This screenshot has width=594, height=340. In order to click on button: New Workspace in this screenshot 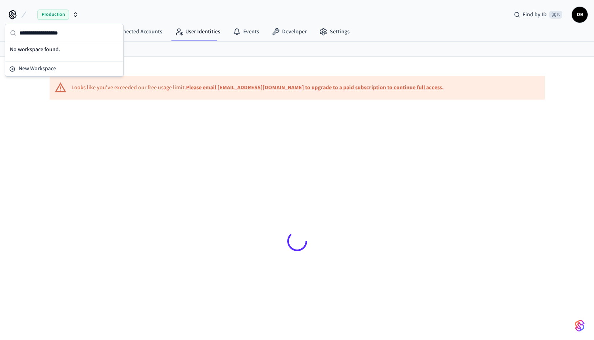, I will do `click(64, 69)`.